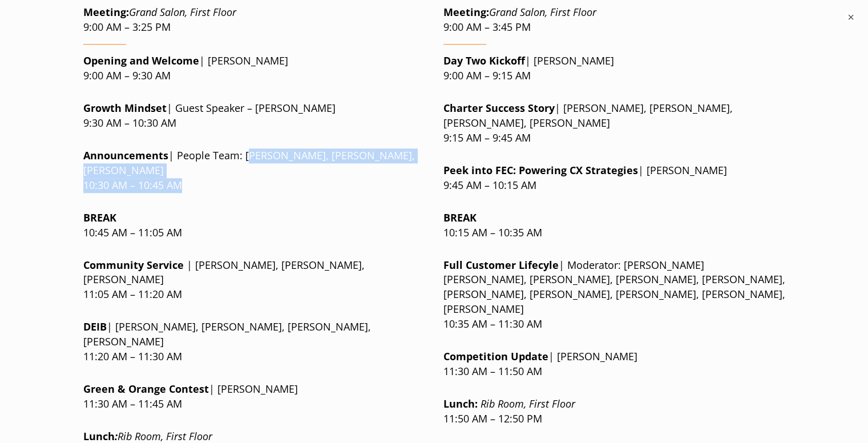 Image resolution: width=868 pixels, height=443 pixels. Describe the element at coordinates (496, 356) in the screenshot. I see `strong: Competition Update` at that location.